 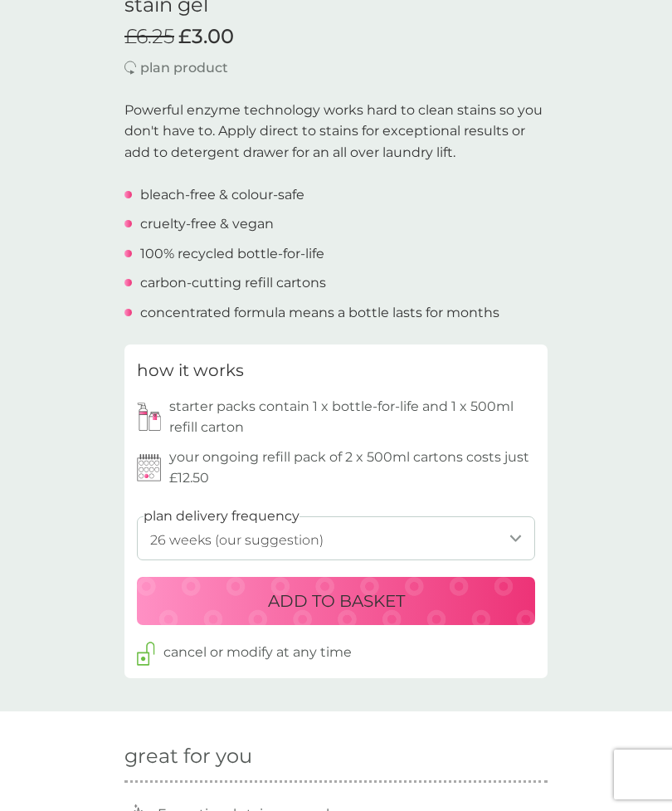 I want to click on p: cancel or modify at any time, so click(x=257, y=653).